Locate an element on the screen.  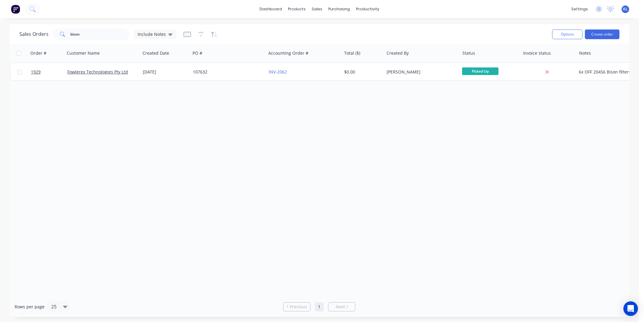
button: Create order is located at coordinates (602, 34).